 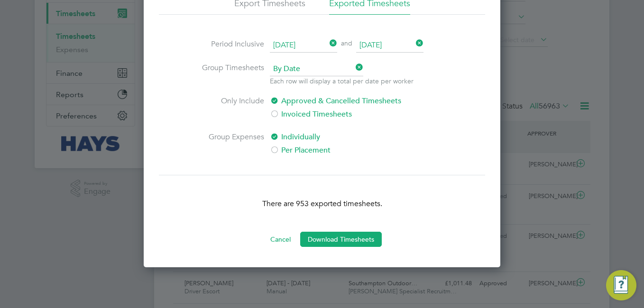 I want to click on span: By Date, so click(x=316, y=69).